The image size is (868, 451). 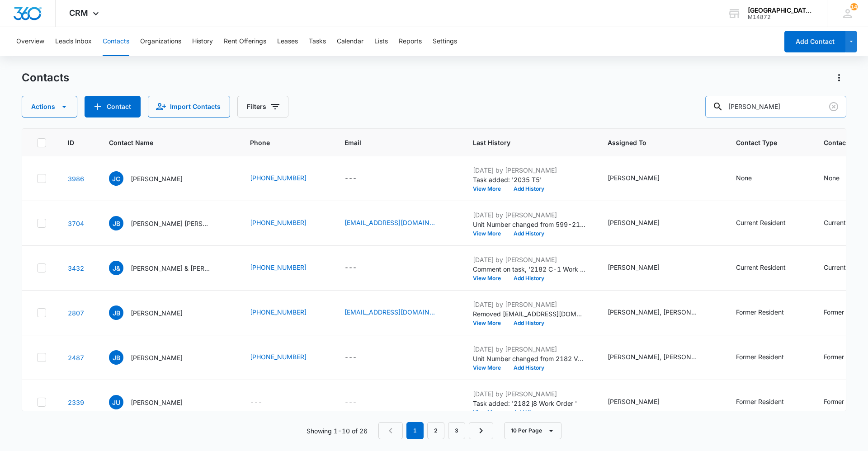 What do you see at coordinates (776, 107) in the screenshot?
I see `input: Search Contacts` at bounding box center [776, 107].